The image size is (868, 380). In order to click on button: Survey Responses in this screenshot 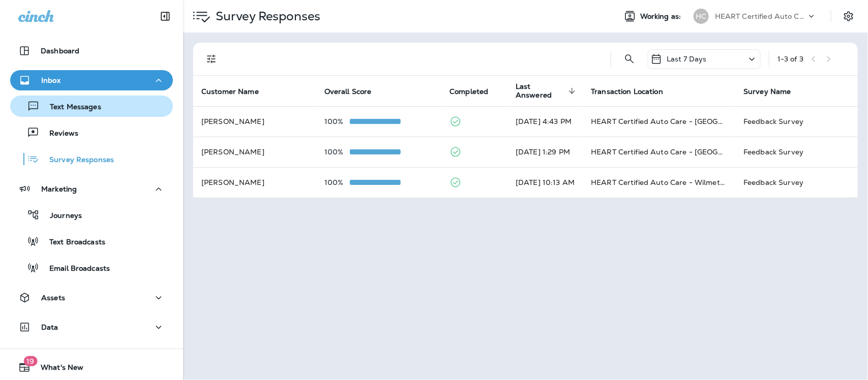, I will do `click(92, 159)`.